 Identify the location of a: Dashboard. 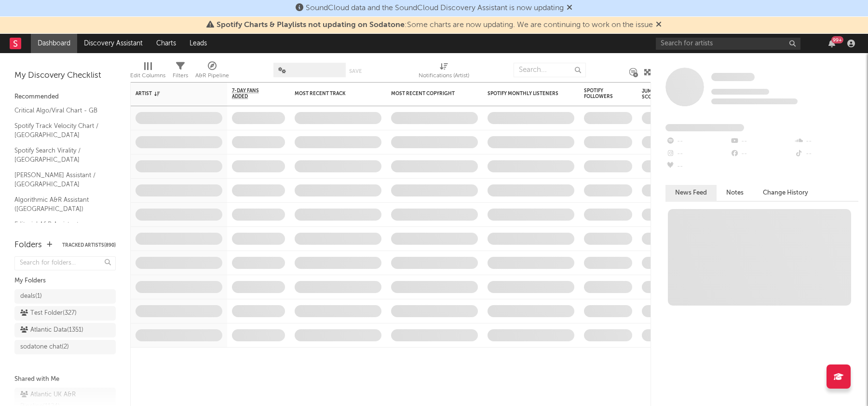
(54, 43).